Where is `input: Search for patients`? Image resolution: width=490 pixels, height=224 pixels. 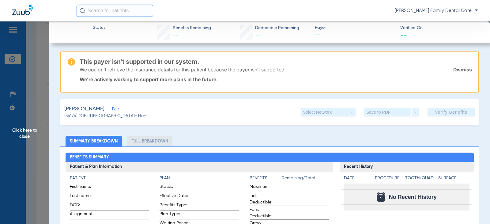 input: Search for patients is located at coordinates (115, 11).